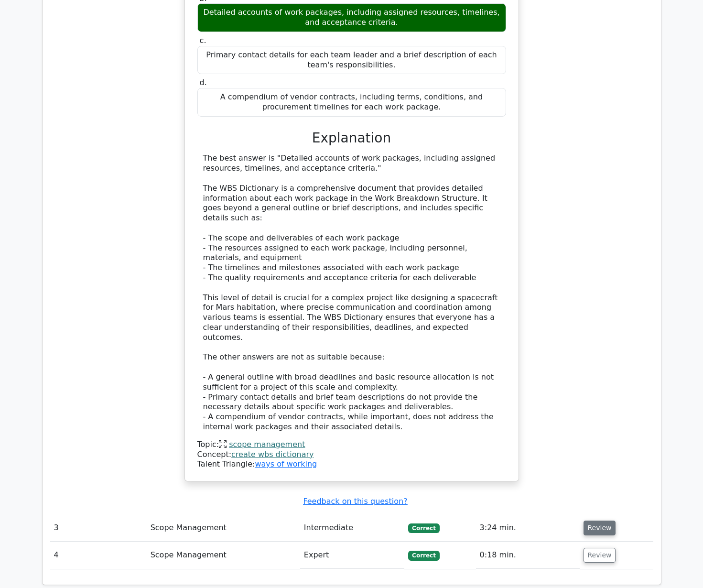 The width and height of the screenshot is (703, 588). What do you see at coordinates (352, 102) in the screenshot?
I see `div: A compendium of vendor contracts, including terms, conditions, and procurement timelines for each...` at bounding box center [352, 102].